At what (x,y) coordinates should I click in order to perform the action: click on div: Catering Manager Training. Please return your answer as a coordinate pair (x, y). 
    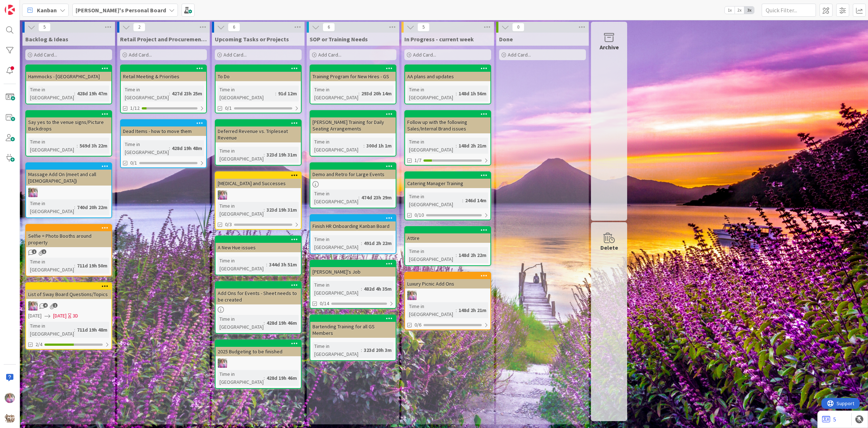
    Looking at the image, I should click on (448, 180).